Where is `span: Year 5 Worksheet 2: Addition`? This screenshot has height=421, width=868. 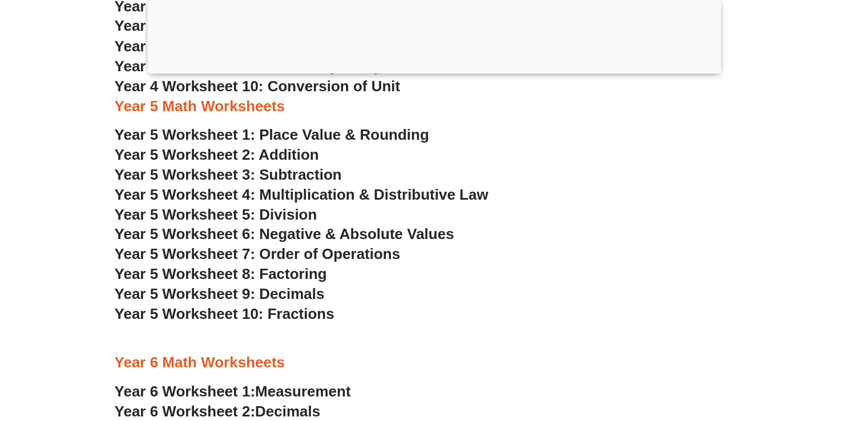 span: Year 5 Worksheet 2: Addition is located at coordinates (217, 154).